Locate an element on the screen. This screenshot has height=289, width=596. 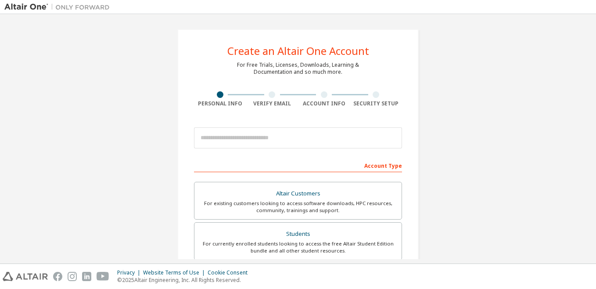
div: Cookie Consent is located at coordinates (230, 272).